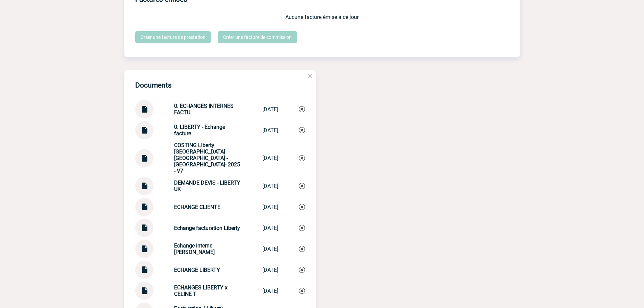 This screenshot has height=308, width=644. I want to click on strong: 0. LIBERTY - Echange facture, so click(199, 130).